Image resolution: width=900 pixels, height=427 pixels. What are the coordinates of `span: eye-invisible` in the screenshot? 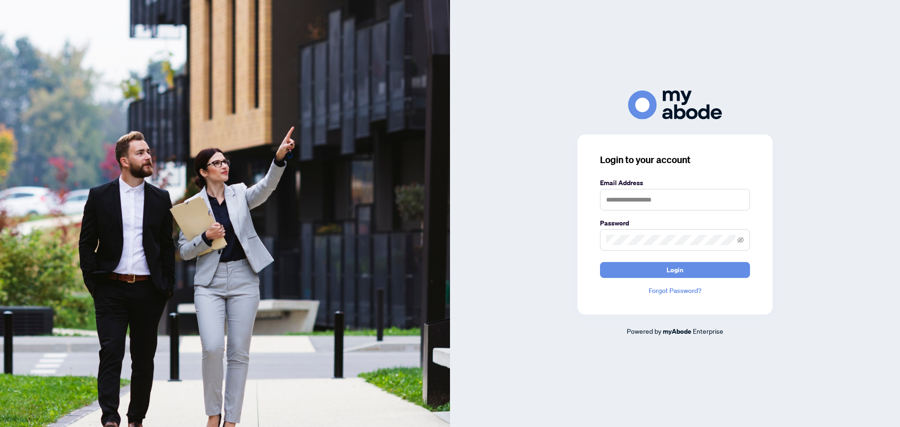 It's located at (741, 240).